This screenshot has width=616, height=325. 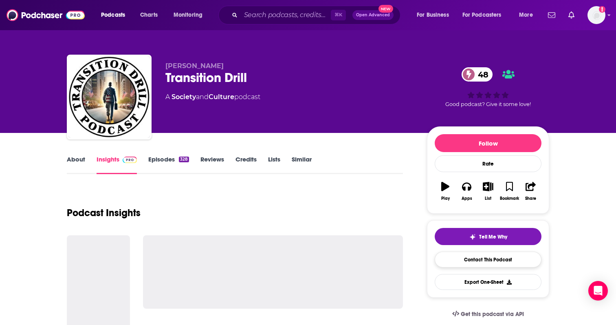 I want to click on div: Play, so click(x=445, y=198).